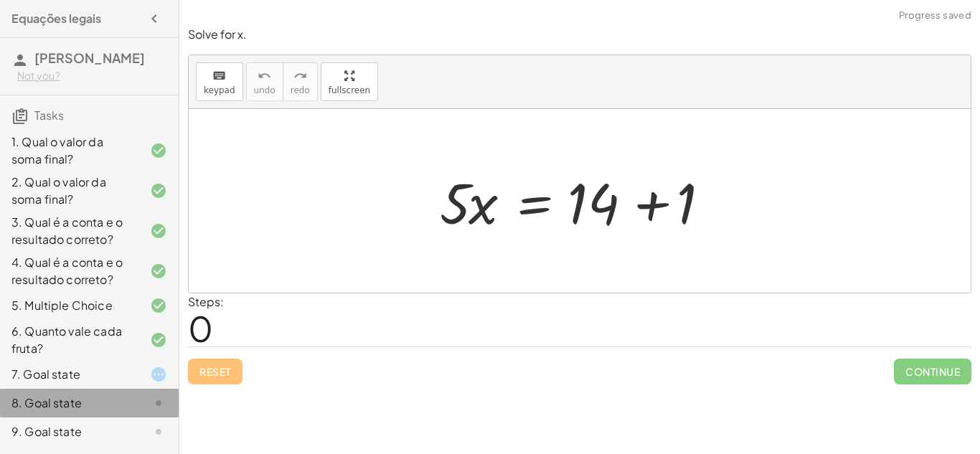 The image size is (980, 454). I want to click on div: Not you?, so click(92, 76).